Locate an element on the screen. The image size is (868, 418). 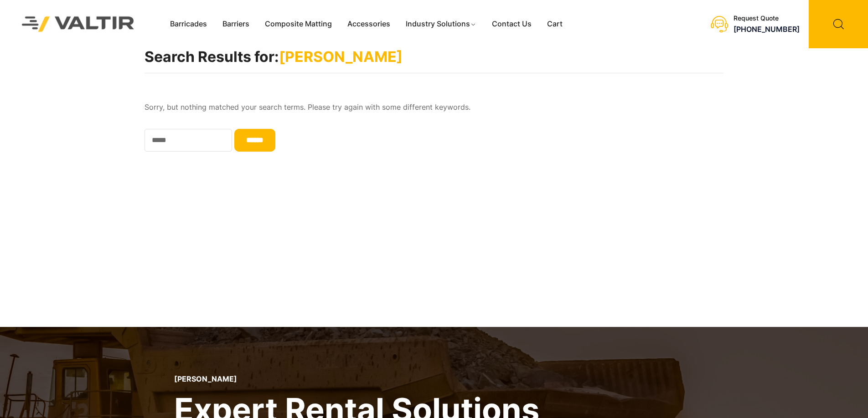
a: Barricades is located at coordinates (188, 24).